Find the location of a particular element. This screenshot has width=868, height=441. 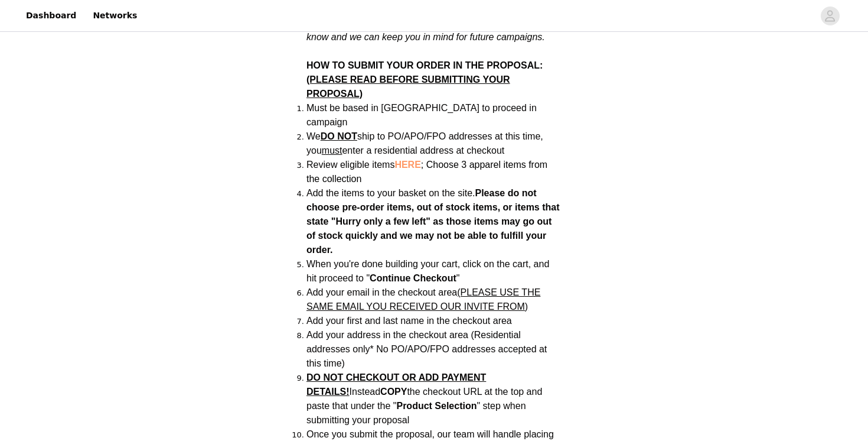

span: Add your address in the checkout area (Residential addresses only* No PO/APO/FPO addresses accept... is located at coordinates (426, 349).